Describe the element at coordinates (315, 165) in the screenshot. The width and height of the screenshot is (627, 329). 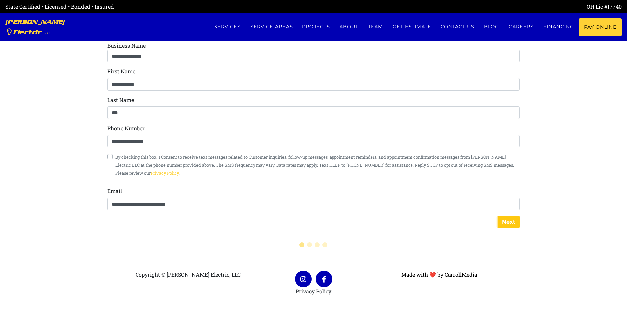
I see `small: By checking this box, I Consent to receive text messages related to Customer inquiries, follow-up...` at that location.